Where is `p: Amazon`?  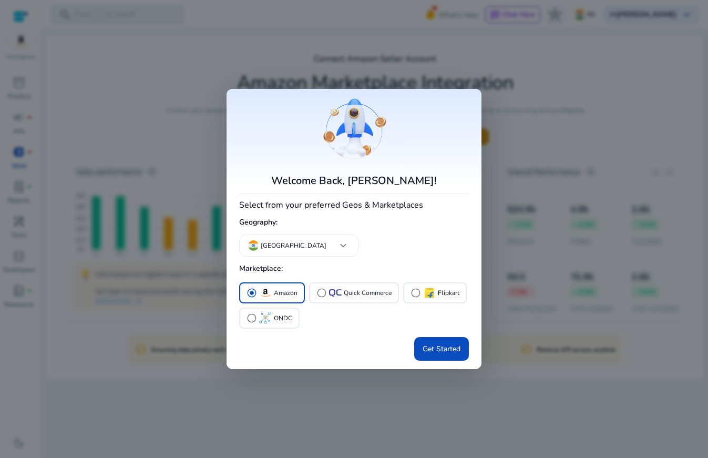
p: Amazon is located at coordinates (285, 293).